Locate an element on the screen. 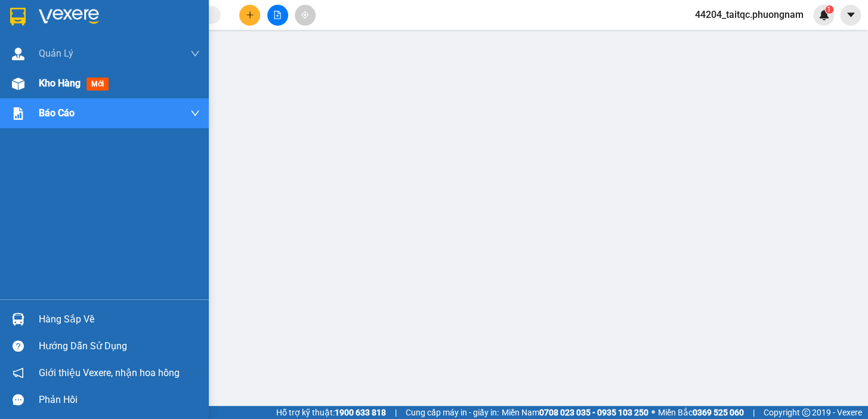 Image resolution: width=868 pixels, height=419 pixels. span: Hỗ trợ kỹ thuật: is located at coordinates (331, 413).